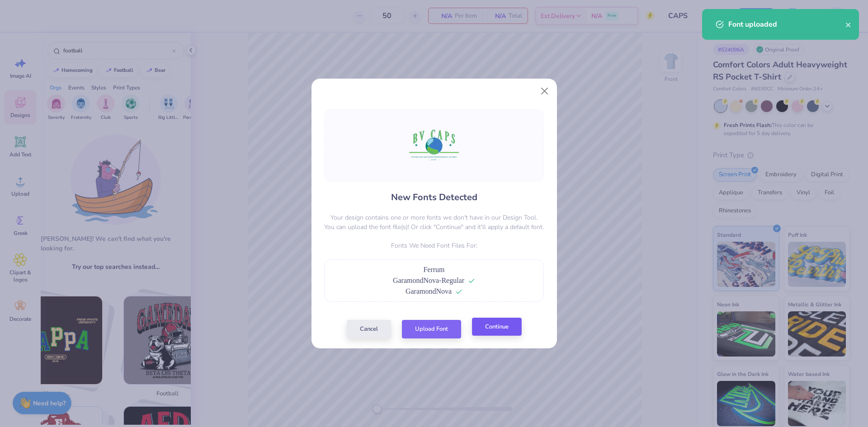  Describe the element at coordinates (434, 222) in the screenshot. I see `p: Your design contains one or more fonts we don't have in our Design Tool. You can upload the font ...` at that location.